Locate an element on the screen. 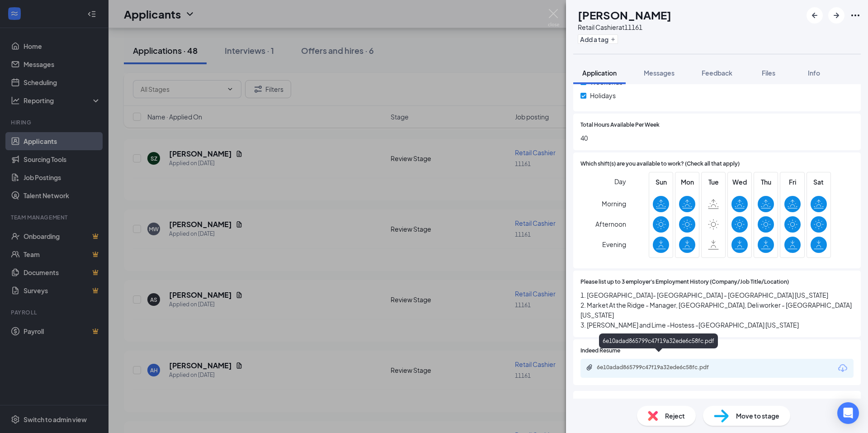 The height and width of the screenshot is (433, 868). span: Morning is located at coordinates (614, 204).